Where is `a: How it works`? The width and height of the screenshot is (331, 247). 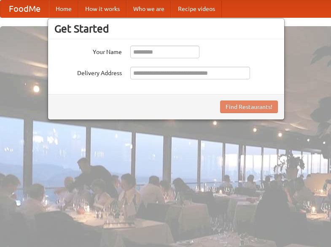 a: How it works is located at coordinates (102, 9).